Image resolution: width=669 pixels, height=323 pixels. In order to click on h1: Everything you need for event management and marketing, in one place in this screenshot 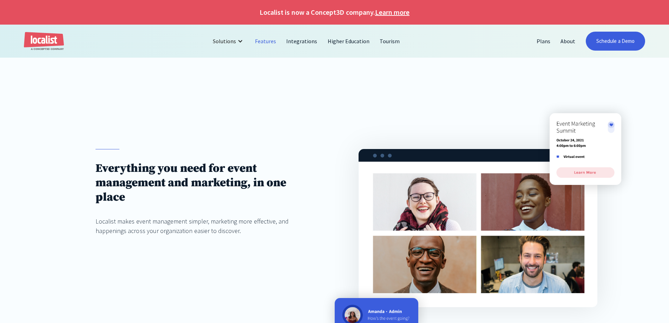, I will do `click(203, 183)`.